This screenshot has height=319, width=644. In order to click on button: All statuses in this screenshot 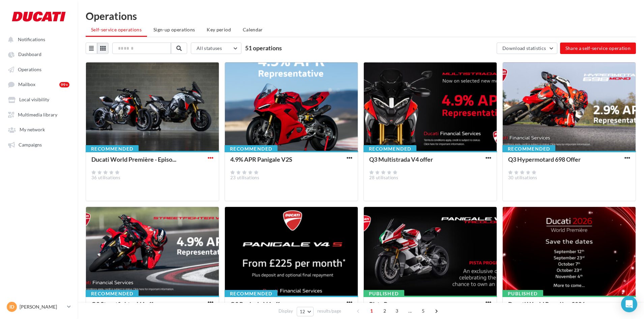, I will do `click(216, 48)`.